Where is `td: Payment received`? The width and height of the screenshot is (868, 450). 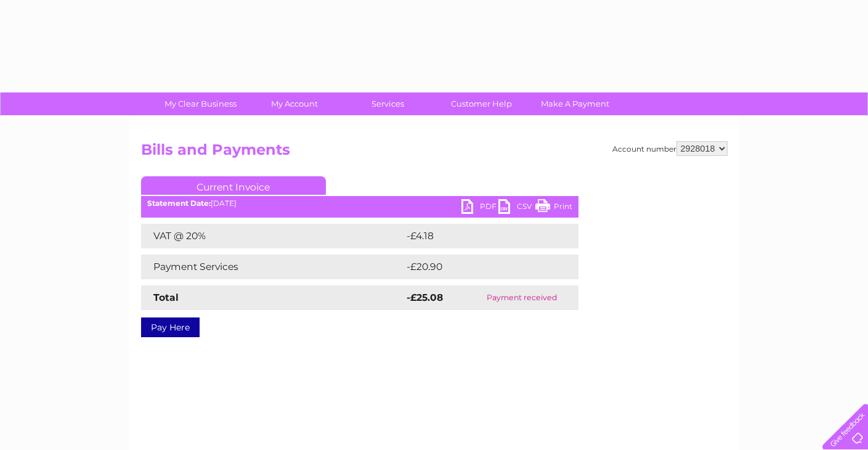
td: Payment received is located at coordinates (522, 298).